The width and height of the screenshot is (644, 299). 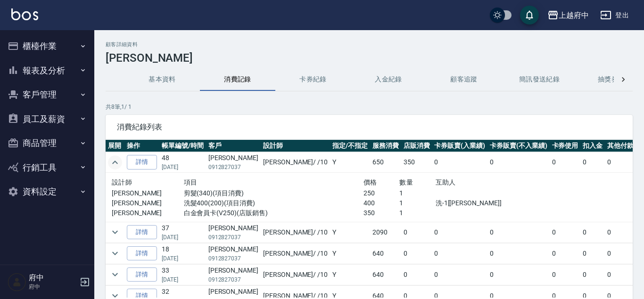 I want to click on button: 入金紀錄, so click(x=388, y=79).